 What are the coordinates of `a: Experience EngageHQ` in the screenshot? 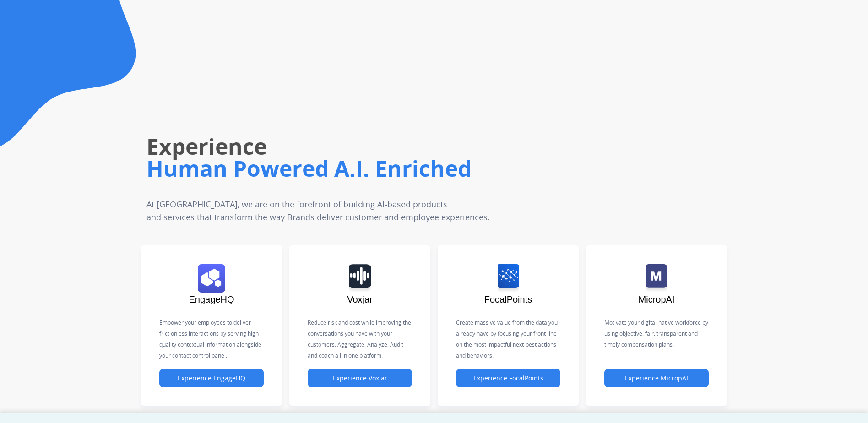 It's located at (212, 379).